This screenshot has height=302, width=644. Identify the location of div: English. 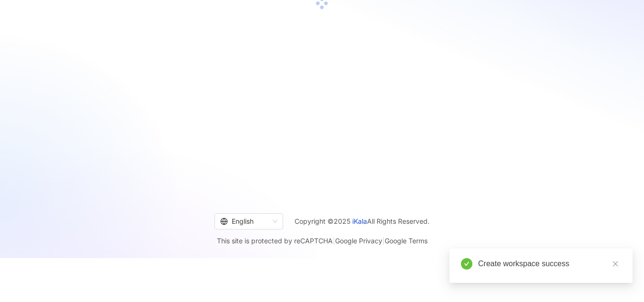
(244, 221).